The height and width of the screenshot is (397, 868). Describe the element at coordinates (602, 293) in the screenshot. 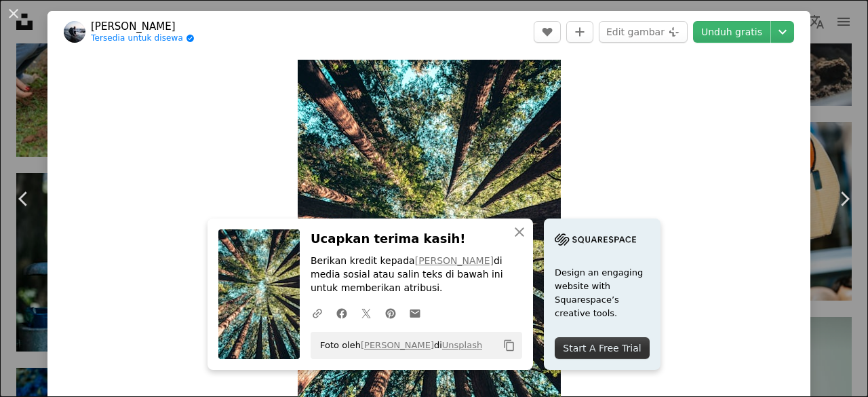

I see `span: Design an engaging website with Squarespace’s creative tools.` at that location.